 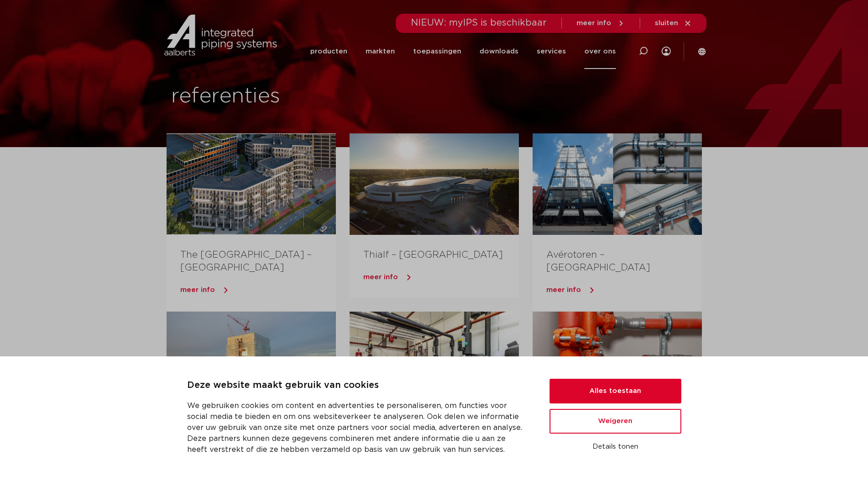 What do you see at coordinates (615, 421) in the screenshot?
I see `button: Weigeren` at bounding box center [615, 421].